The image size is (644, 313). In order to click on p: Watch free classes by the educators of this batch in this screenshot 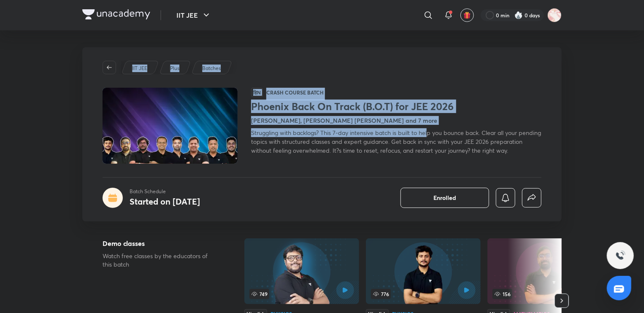, I will do `click(160, 261)`.